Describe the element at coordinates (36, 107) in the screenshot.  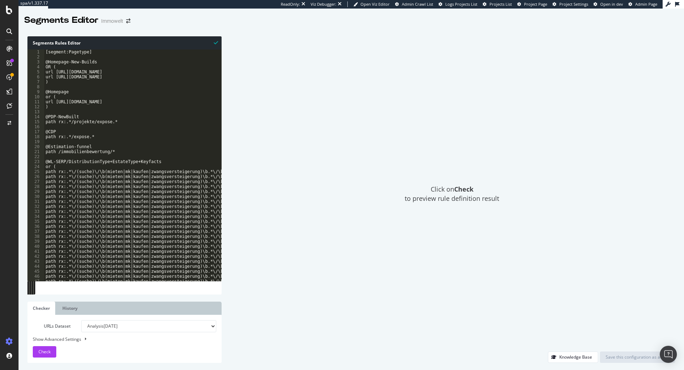
I see `div: 12` at that location.